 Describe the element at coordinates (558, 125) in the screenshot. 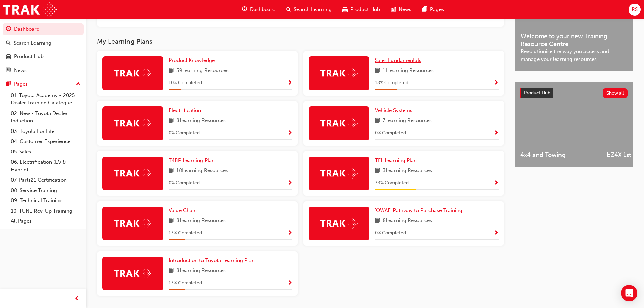

I see `a: 4x4 and Towing` at that location.